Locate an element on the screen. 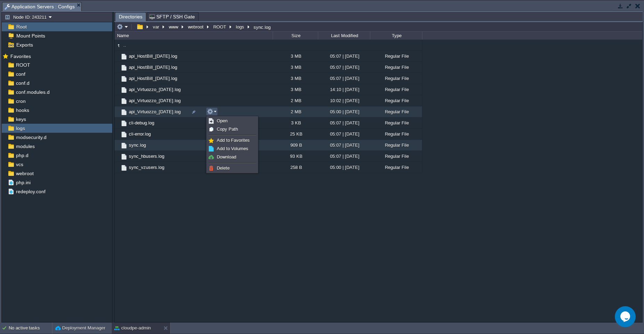 This screenshot has height=334, width=644. a: Open is located at coordinates (233, 121).